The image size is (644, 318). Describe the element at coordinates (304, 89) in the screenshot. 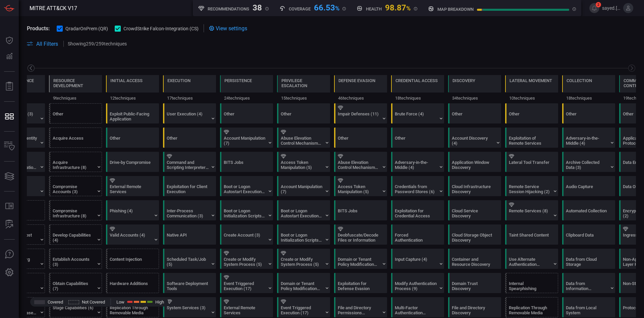

I see `div: TA0004: Privilege Escalation` at that location.